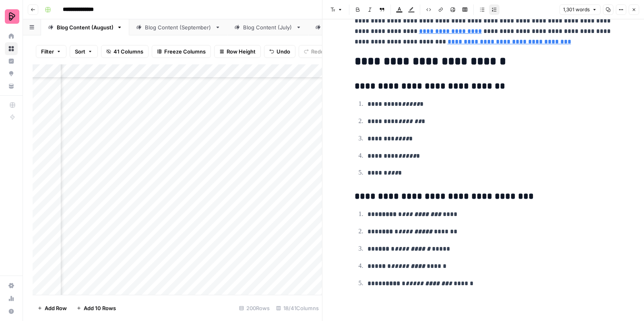 The height and width of the screenshot is (321, 644). I want to click on div: Blog Content (September), so click(178, 27).